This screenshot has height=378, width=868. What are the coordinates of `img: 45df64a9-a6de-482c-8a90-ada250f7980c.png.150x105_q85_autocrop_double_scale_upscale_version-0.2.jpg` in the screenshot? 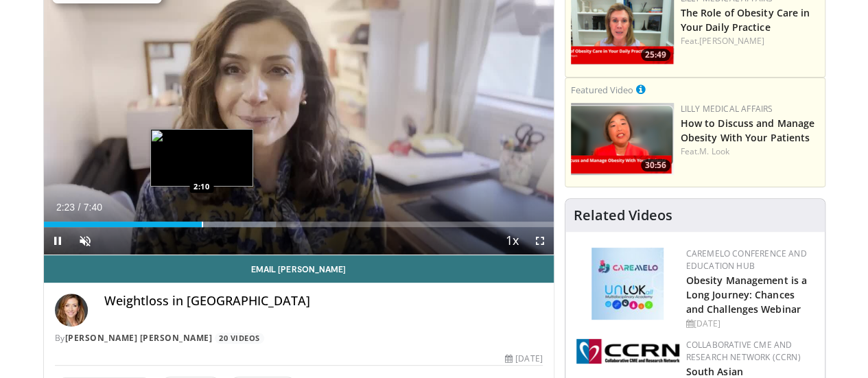 It's located at (627, 284).